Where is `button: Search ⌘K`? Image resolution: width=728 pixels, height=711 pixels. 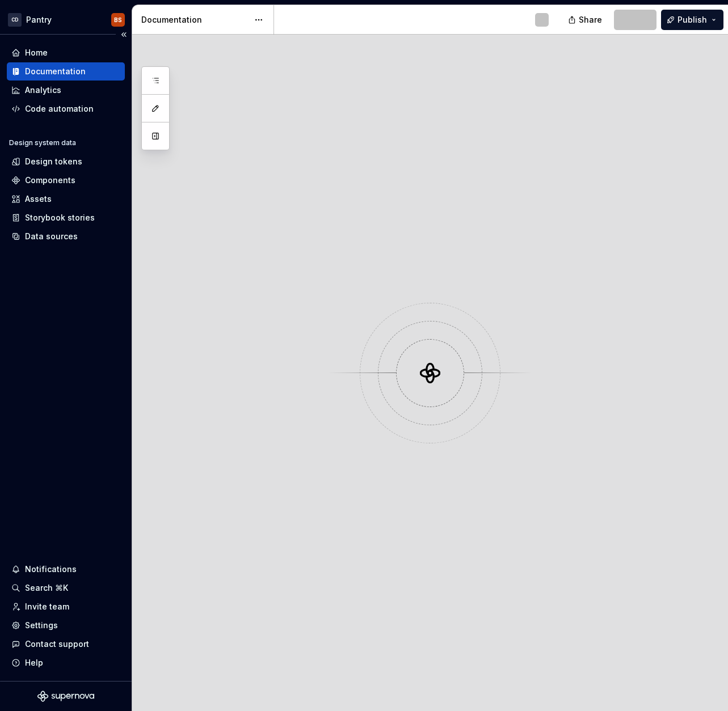 button: Search ⌘K is located at coordinates (66, 589).